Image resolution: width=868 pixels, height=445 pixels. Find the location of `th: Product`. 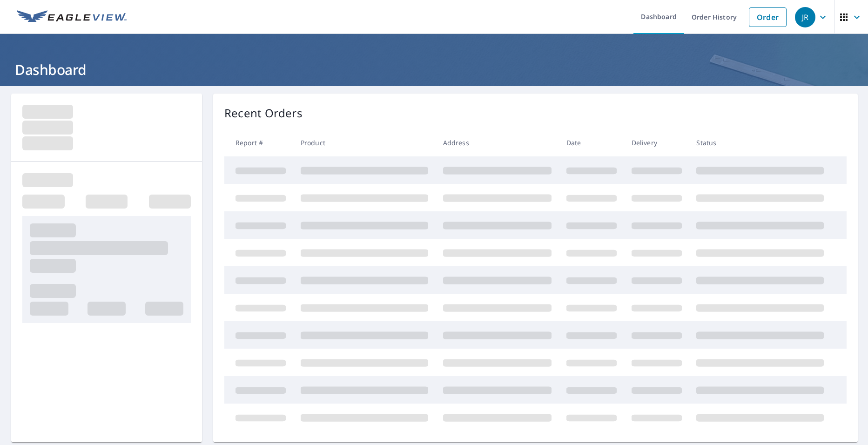

th: Product is located at coordinates (364, 143).